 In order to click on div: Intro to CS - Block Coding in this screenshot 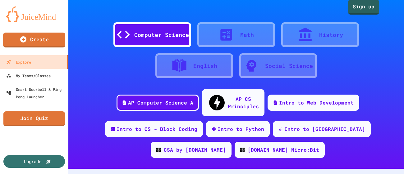, I will do `click(157, 129)`.